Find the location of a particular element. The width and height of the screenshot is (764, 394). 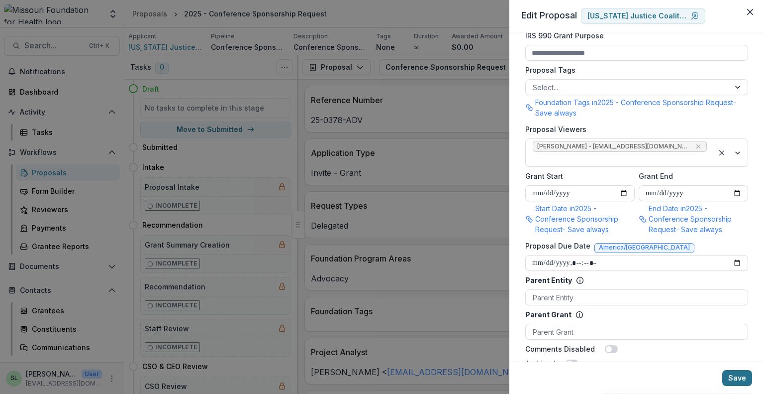

div: Remove Wendy Rohrbach - wrohrbach@mffh.org is located at coordinates (699, 146).